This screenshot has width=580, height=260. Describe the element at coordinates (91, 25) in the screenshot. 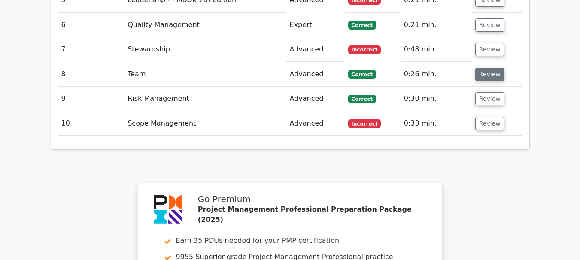

I see `td: 6` at that location.